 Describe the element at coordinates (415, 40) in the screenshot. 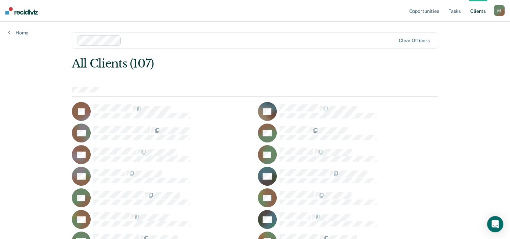

I see `div: Clear officers` at that location.